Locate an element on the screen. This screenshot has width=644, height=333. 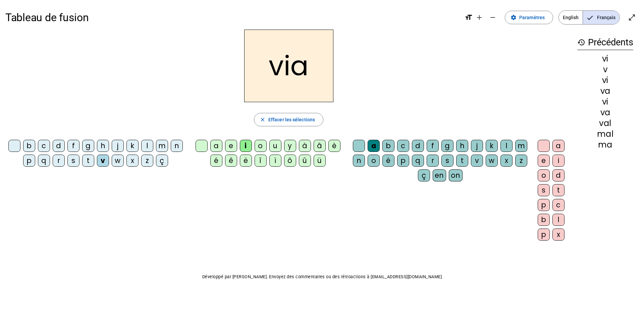
button: Diminuer la taille de la police is located at coordinates (493, 18).